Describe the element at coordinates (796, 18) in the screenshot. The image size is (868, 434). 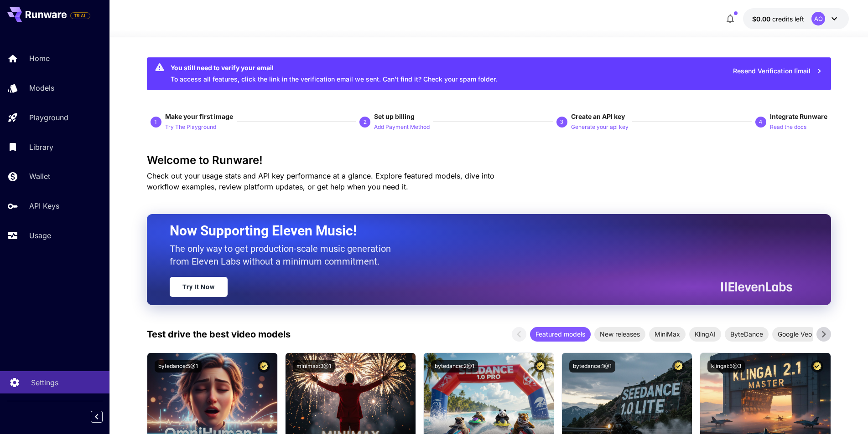
I see `button: $0.00AO` at that location.